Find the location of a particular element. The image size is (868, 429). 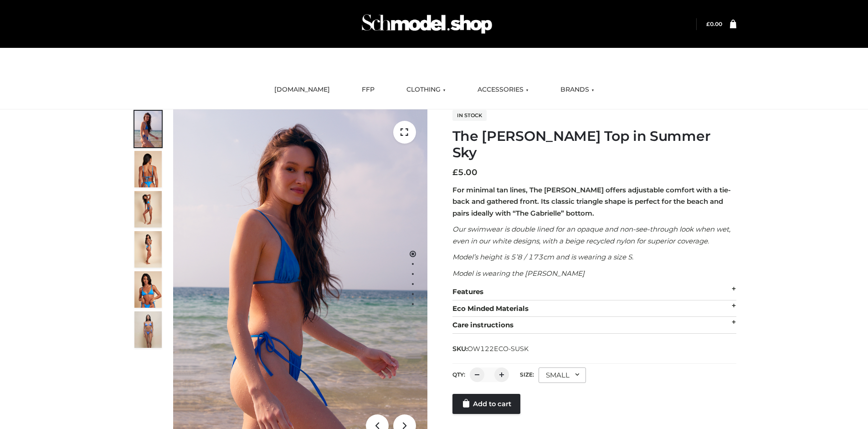

span: OW122ECO-SUSK is located at coordinates (498, 348).